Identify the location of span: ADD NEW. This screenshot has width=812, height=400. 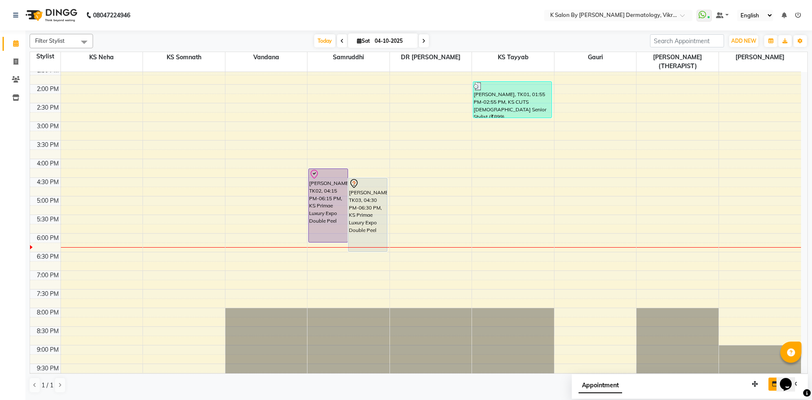
(744, 41).